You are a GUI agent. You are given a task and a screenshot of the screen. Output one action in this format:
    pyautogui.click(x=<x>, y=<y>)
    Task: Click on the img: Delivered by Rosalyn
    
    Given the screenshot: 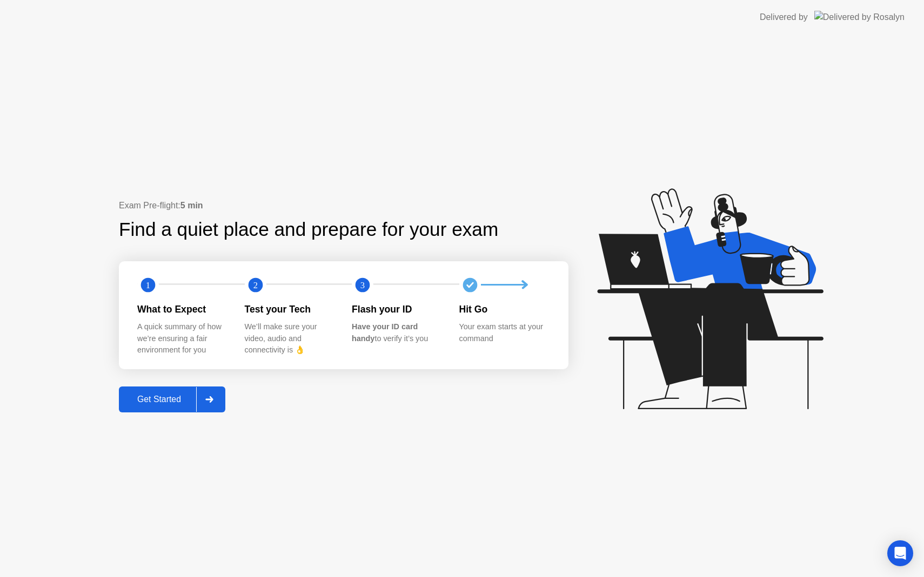 What is the action you would take?
    pyautogui.click(x=859, y=17)
    